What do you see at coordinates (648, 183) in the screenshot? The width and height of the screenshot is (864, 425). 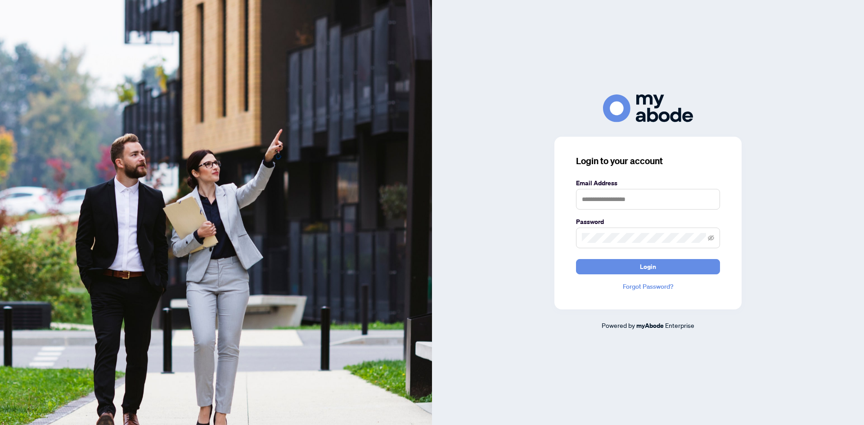 I see `label: Email Address` at bounding box center [648, 183].